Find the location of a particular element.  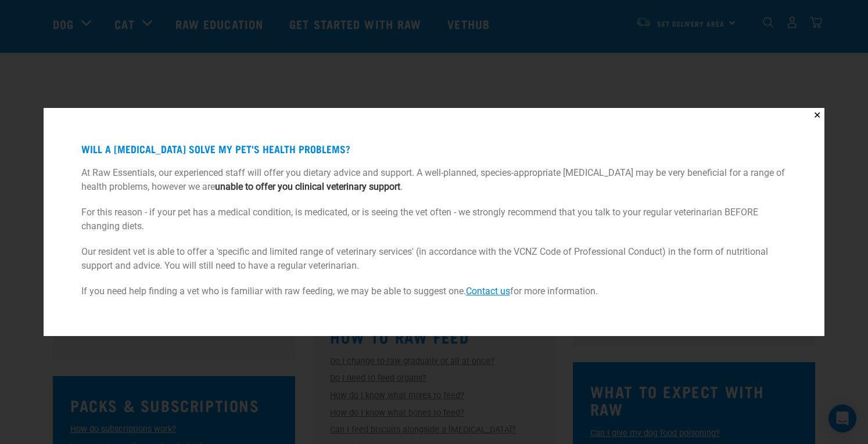

p: Our resident vet is able to offer a 'specific and limited range of veterinary services' (in accor... is located at coordinates (434, 259).